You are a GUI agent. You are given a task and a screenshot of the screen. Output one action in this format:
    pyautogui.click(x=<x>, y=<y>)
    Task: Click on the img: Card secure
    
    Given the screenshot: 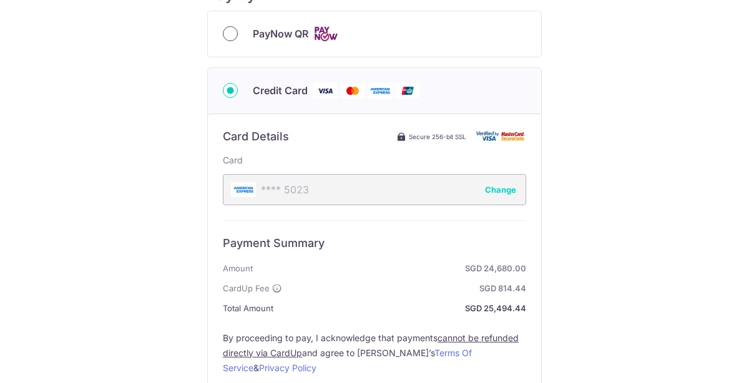 What is the action you would take?
    pyautogui.click(x=501, y=136)
    